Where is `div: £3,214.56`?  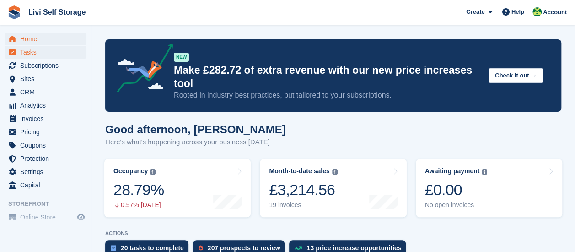
div: £3,214.56 is located at coordinates (303, 189).